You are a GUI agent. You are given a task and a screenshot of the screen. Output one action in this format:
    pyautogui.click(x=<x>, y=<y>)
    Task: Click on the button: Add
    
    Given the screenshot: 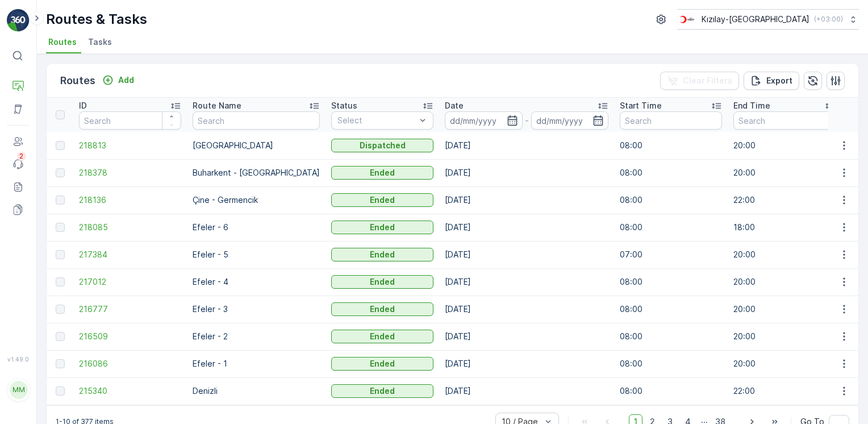 What is the action you would take?
    pyautogui.click(x=118, y=80)
    